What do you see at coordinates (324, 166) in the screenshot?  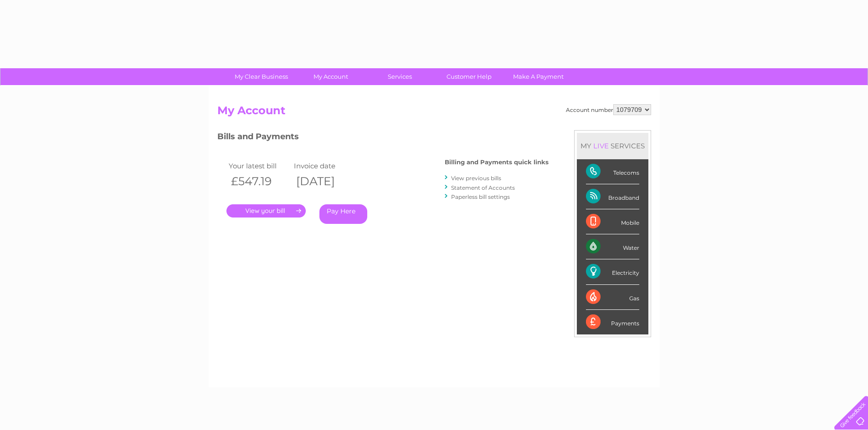 I see `td: Invoice date` at bounding box center [324, 166].